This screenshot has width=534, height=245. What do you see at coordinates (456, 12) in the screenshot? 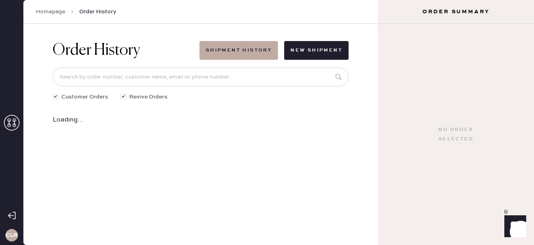
I see `h3: Order Summary` at bounding box center [456, 12].